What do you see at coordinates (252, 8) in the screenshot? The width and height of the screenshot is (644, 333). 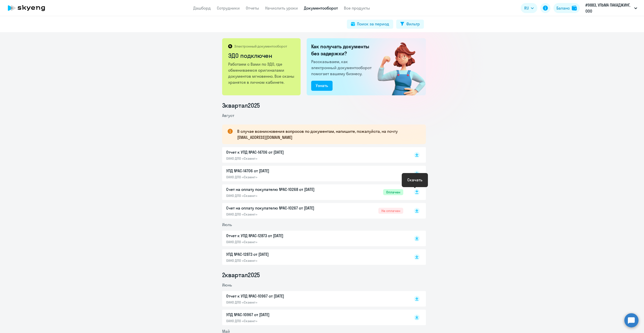 I see `a: Отчеты` at bounding box center [252, 8].